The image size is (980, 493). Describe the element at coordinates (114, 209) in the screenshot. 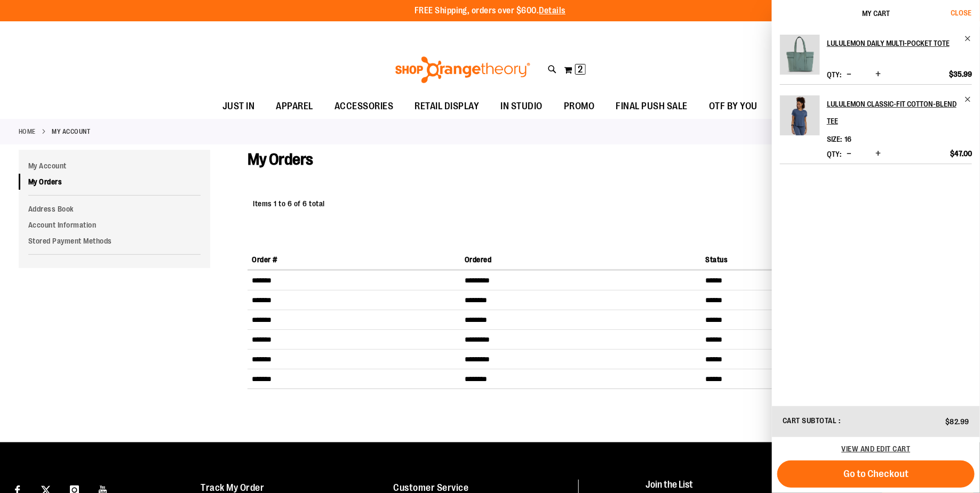

I see `a: Address Book` at that location.